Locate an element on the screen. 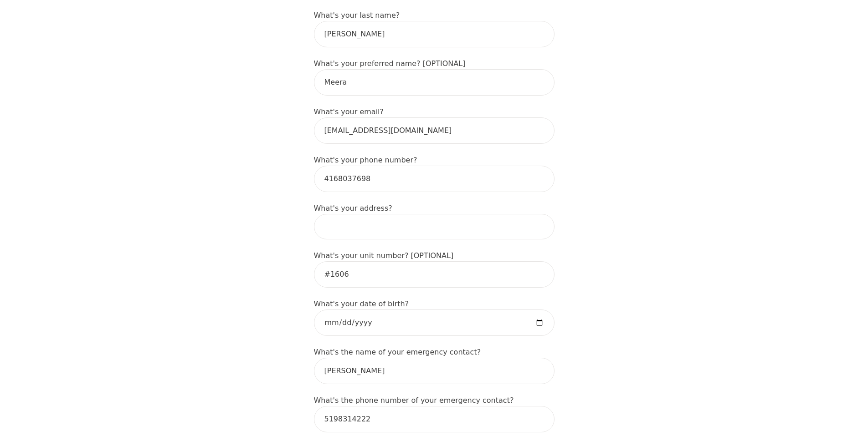 The height and width of the screenshot is (436, 868). label: What's your last name? is located at coordinates (357, 15).